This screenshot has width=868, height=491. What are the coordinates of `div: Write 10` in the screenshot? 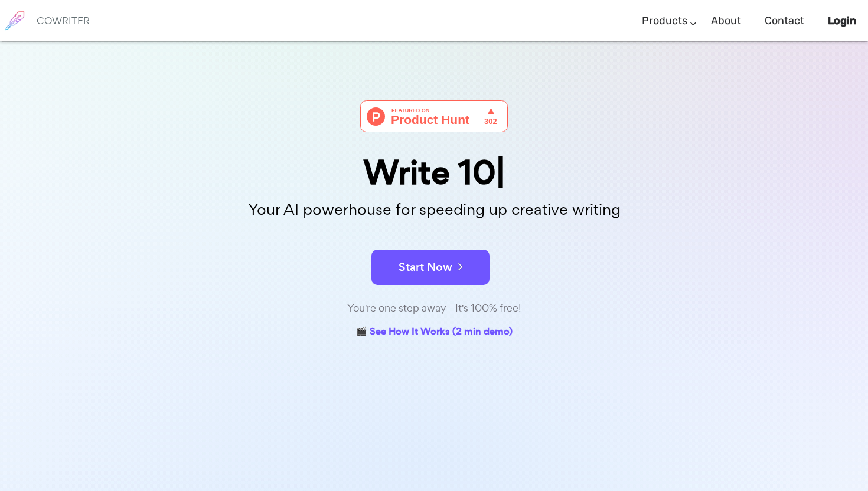 It's located at (434, 172).